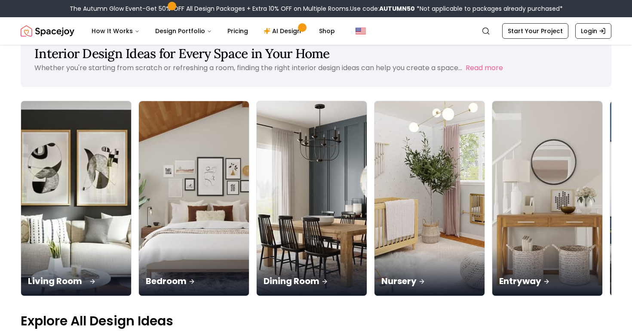  I want to click on a: Shop, so click(327, 31).